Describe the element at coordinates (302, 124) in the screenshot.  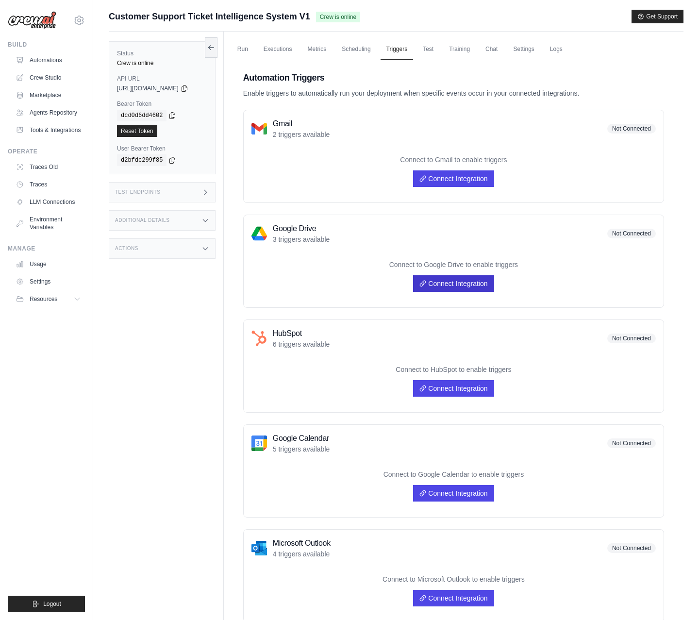
I see `h3: Gmail` at that location.